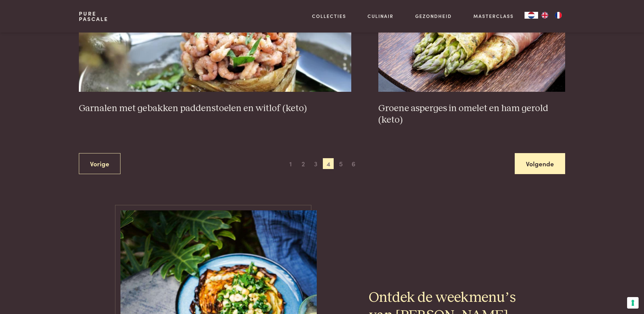 The height and width of the screenshot is (314, 644). I want to click on span: 2, so click(303, 164).